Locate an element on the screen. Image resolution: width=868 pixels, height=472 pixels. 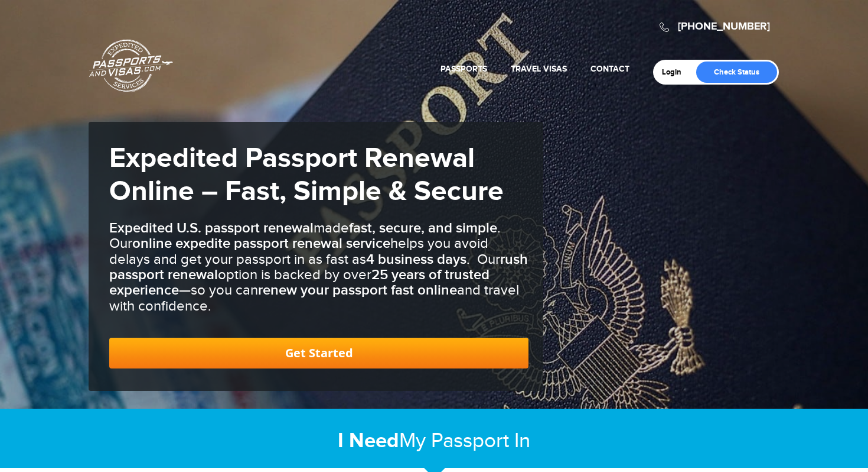
b: 25 years of trusted experience is located at coordinates (299, 282).